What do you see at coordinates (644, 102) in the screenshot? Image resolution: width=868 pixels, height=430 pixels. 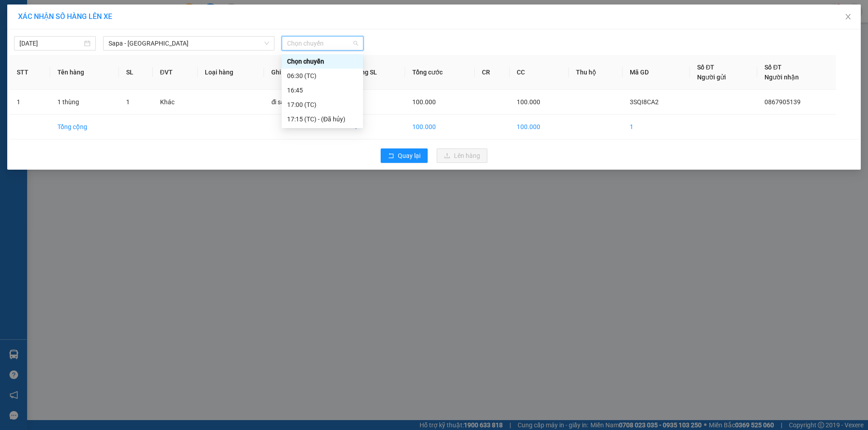 I see `span: 3SQI8CA2` at bounding box center [644, 102].